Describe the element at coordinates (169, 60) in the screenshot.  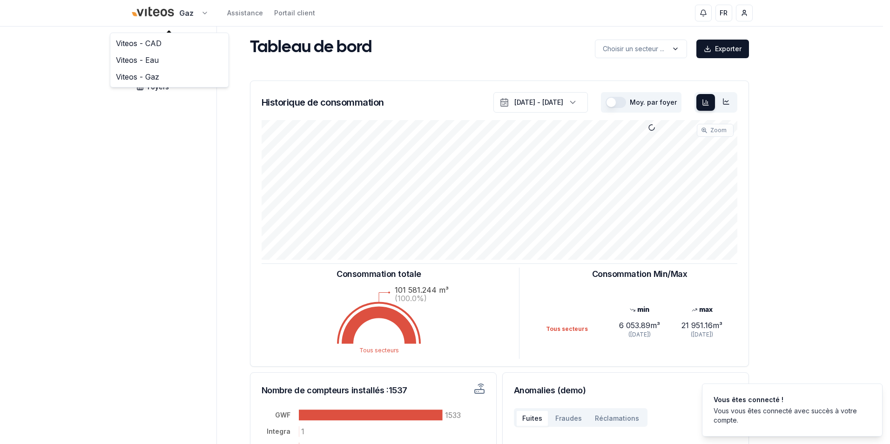
I see `a: Viteos - Eau` at that location.